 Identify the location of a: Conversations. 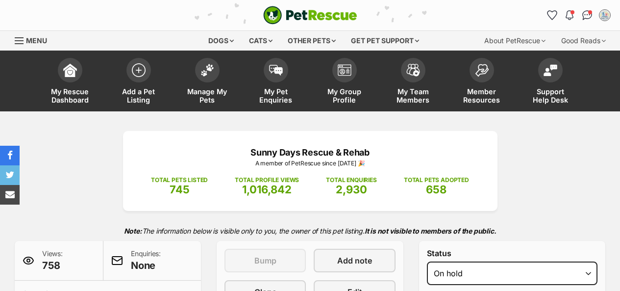
(587, 15).